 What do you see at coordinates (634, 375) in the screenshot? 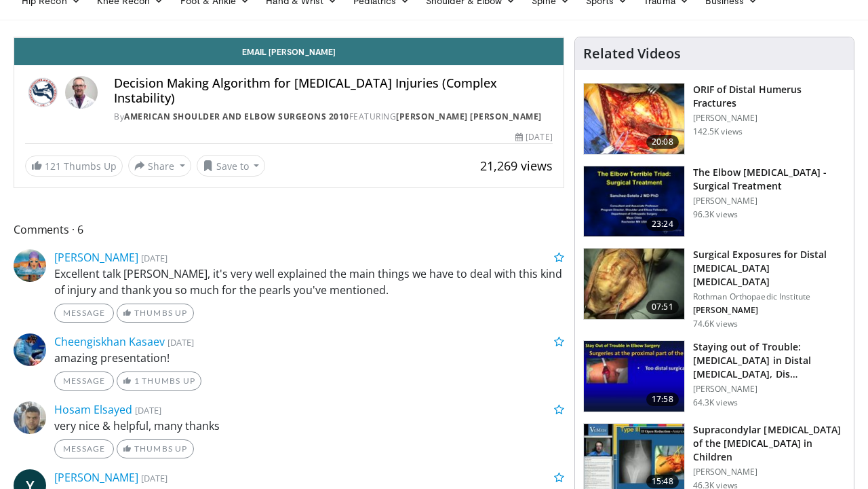
I see `img: Q2xRg7exoPLTwO8X4xMDoxOjB1O8AjAz_1.150x105_q85_crop-smart_upscale.jpg` at bounding box center [634, 375].